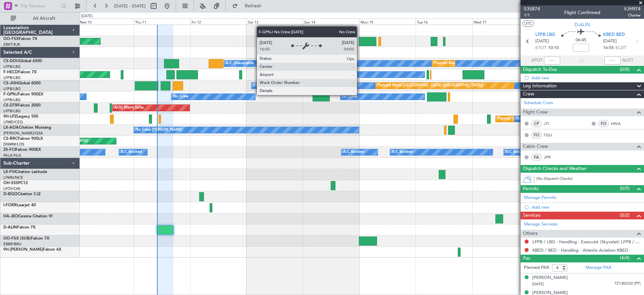 Image resolution: width=644 pixels, height=295 pixels. Describe the element at coordinates (531, 189) in the screenshot. I see `span: Permits` at that location.